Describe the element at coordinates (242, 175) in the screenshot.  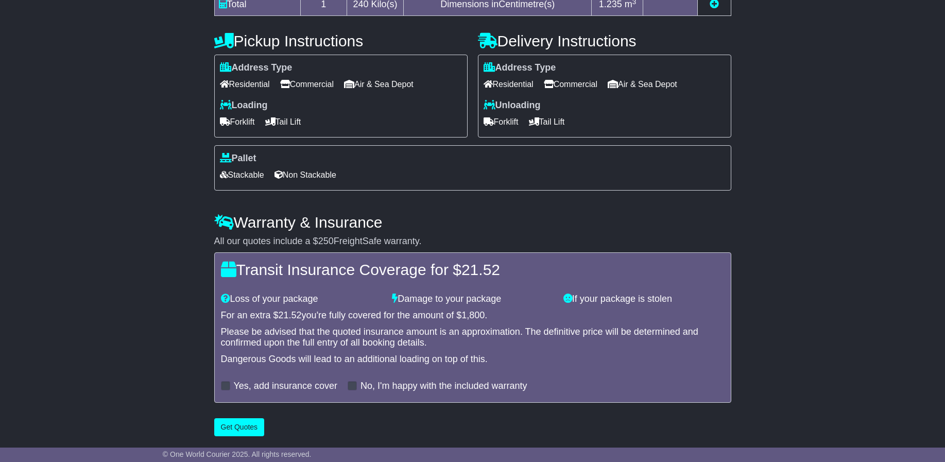
I see `span: Stackable` at that location.